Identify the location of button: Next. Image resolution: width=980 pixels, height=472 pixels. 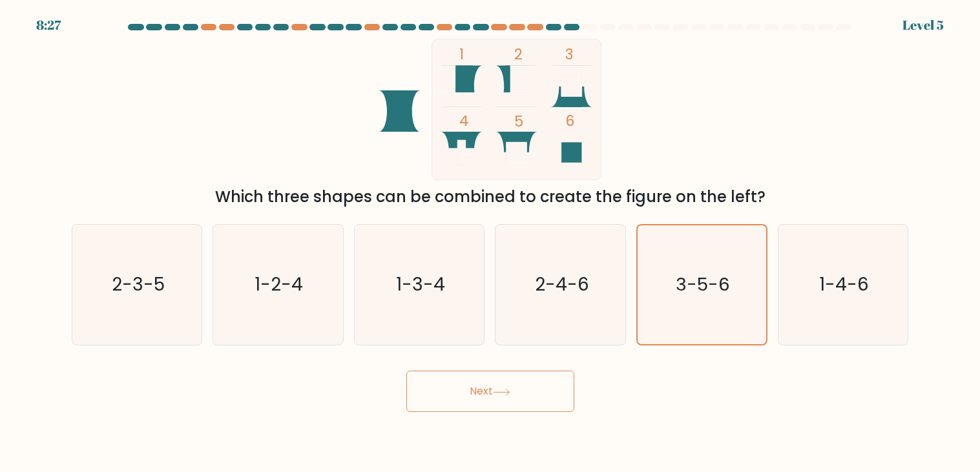
(490, 391).